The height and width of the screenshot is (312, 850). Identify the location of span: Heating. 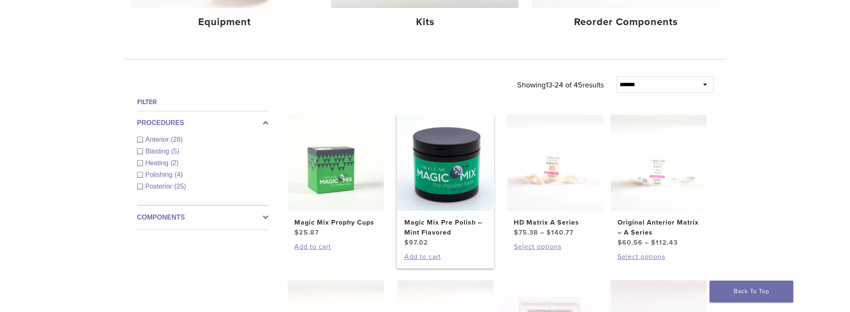
(158, 163).